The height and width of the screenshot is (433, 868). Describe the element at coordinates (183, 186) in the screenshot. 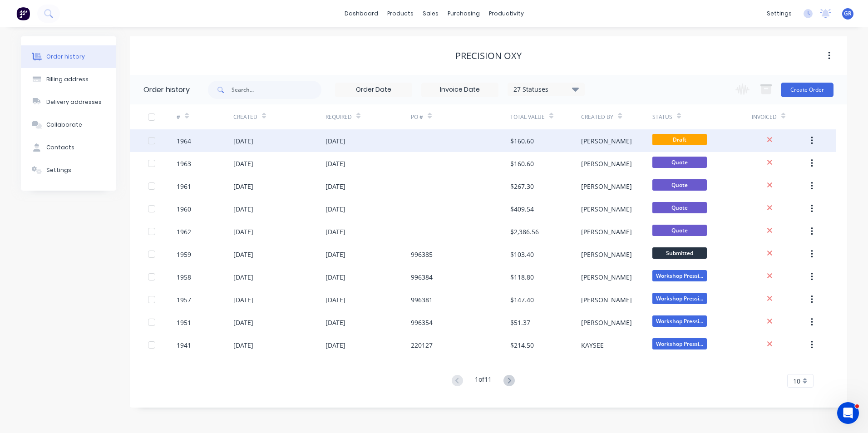

I see `div: 1961` at that location.